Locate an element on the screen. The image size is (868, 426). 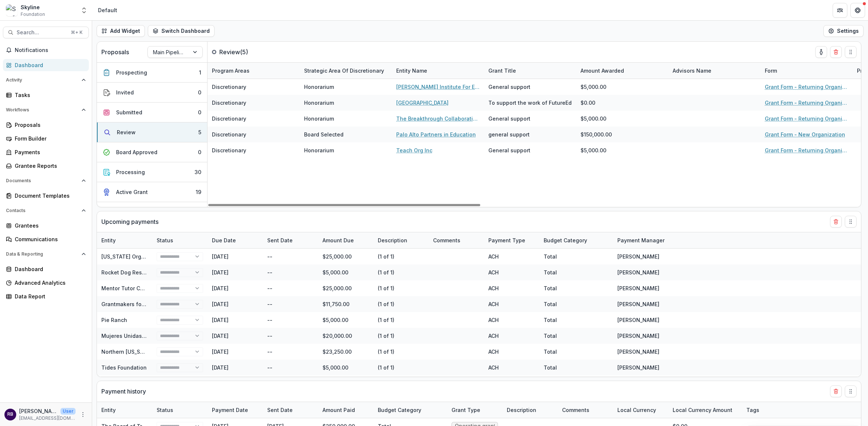
span: Honorarium is located at coordinates (319, 102).